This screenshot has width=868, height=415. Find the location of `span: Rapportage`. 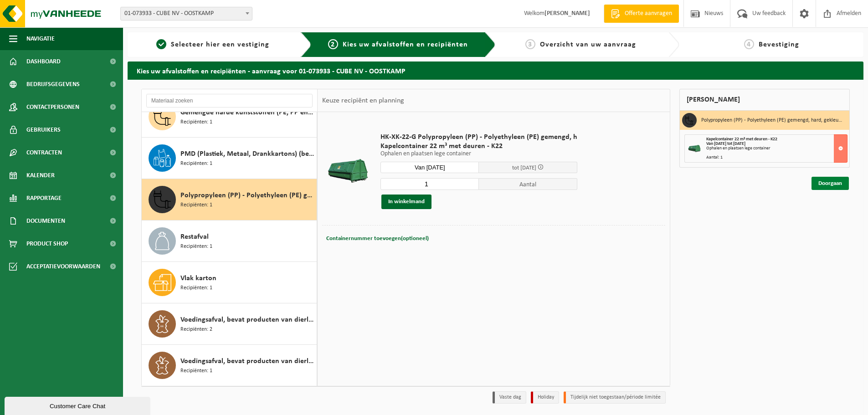

span: Rapportage is located at coordinates (44, 198).